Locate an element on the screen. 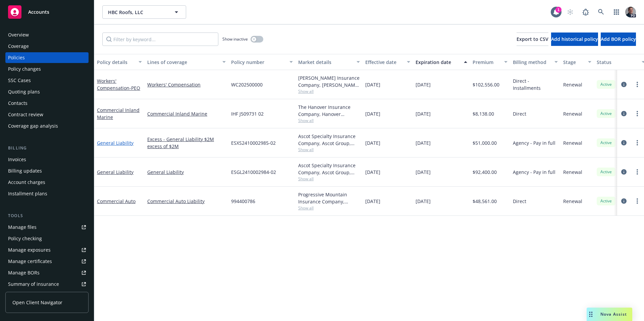 The image size is (644, 321). div: Effective date is located at coordinates (384, 62).